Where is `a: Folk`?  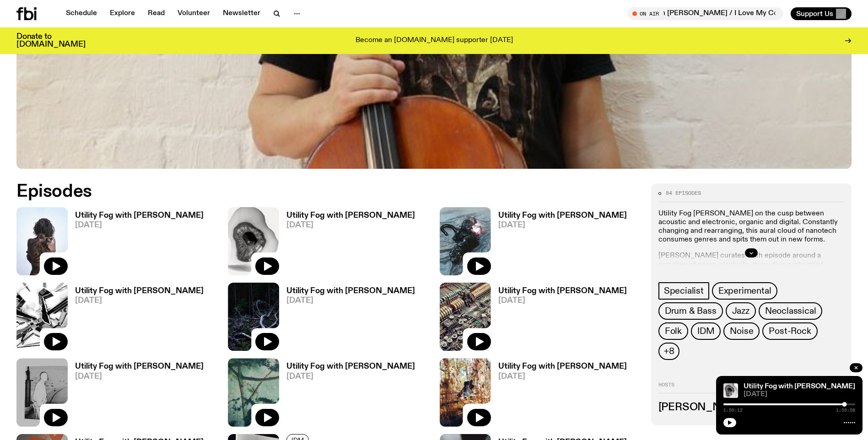
a: Folk is located at coordinates (673, 331).